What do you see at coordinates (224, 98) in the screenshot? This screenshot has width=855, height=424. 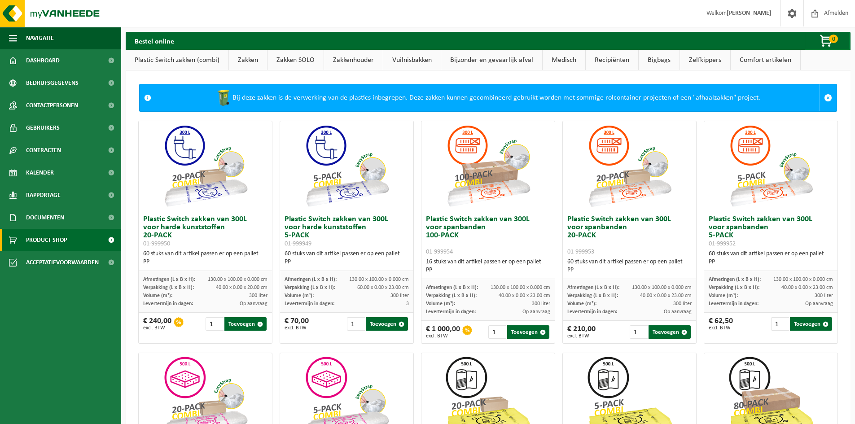 I see `img: WB-0240-HPE-GN-50.png` at bounding box center [224, 98].